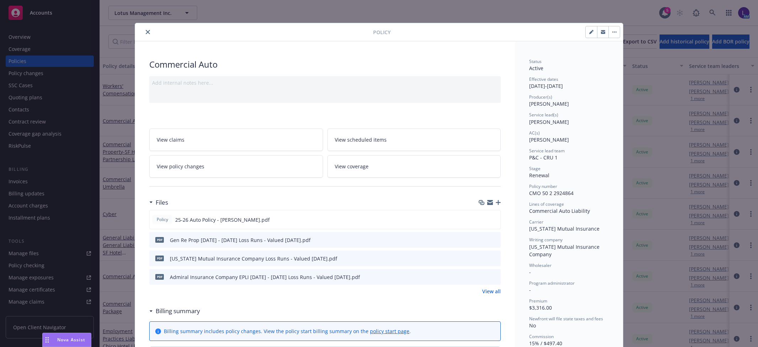 The width and height of the screenshot is (758, 347). I want to click on span: Effective dates, so click(544, 79).